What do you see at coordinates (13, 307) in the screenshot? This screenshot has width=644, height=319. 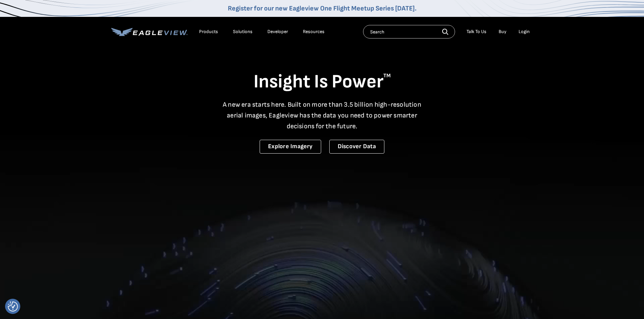 I see `button: Consent Preferences` at bounding box center [13, 307].